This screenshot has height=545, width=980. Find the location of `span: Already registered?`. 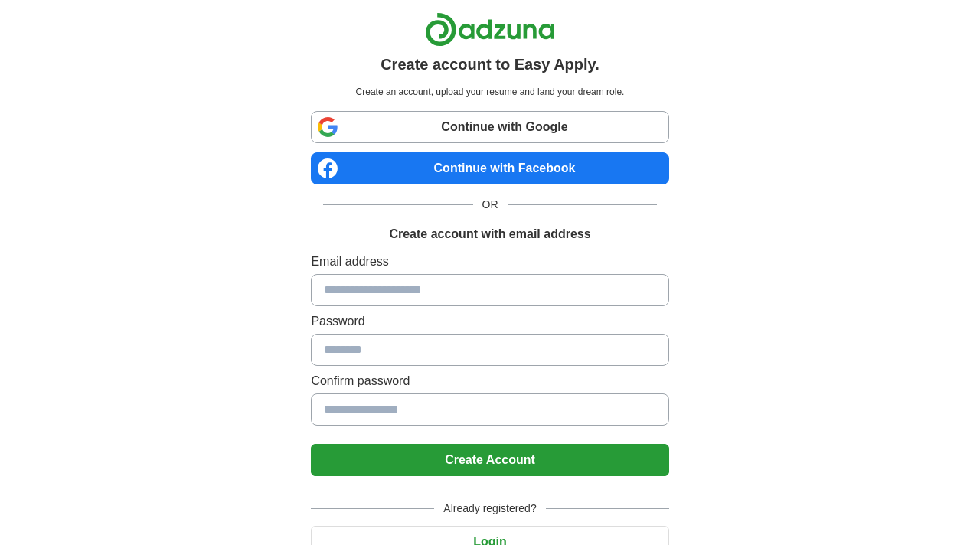

span: Already registered? is located at coordinates (489, 509).